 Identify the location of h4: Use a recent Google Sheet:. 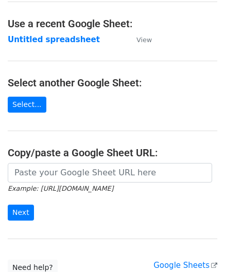
(112, 24).